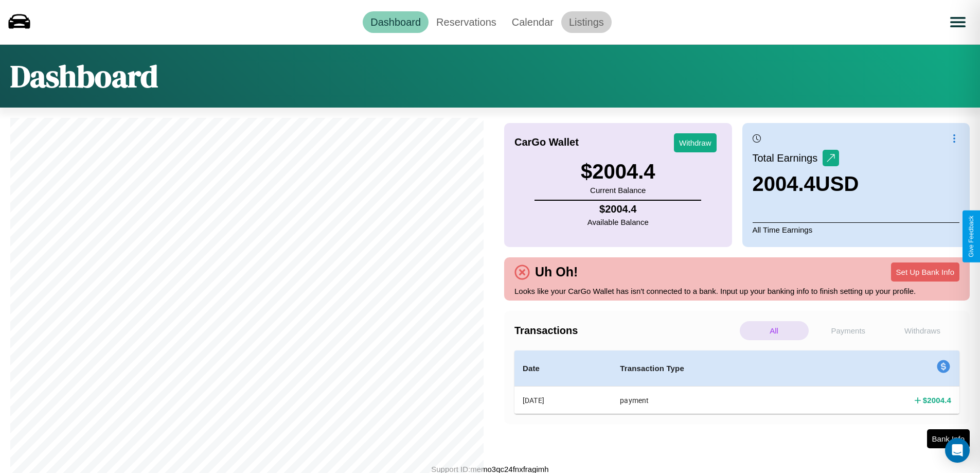 The height and width of the screenshot is (473, 980). I want to click on div: Give Feedback, so click(972, 236).